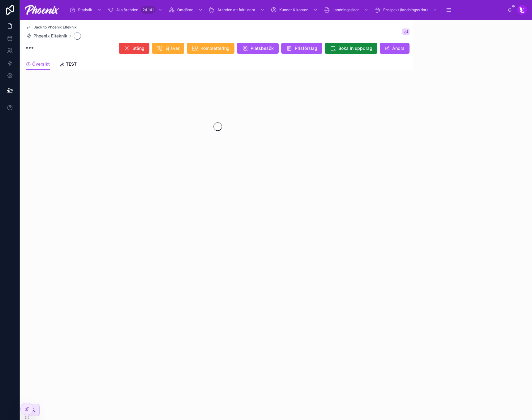  I want to click on a: TEST, so click(68, 65).